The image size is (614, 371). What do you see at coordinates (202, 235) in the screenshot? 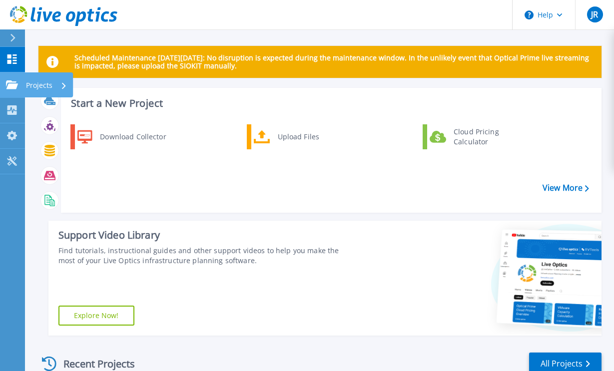
I see `div: Support Video Library` at bounding box center [202, 235].